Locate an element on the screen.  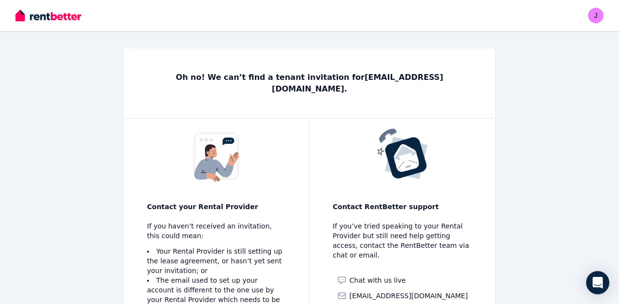
p: Contact your Rental Provider is located at coordinates (216, 207).